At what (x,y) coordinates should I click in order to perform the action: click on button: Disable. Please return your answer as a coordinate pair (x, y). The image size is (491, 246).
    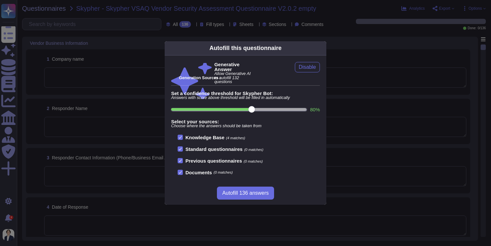
    Looking at the image, I should click on (307, 67).